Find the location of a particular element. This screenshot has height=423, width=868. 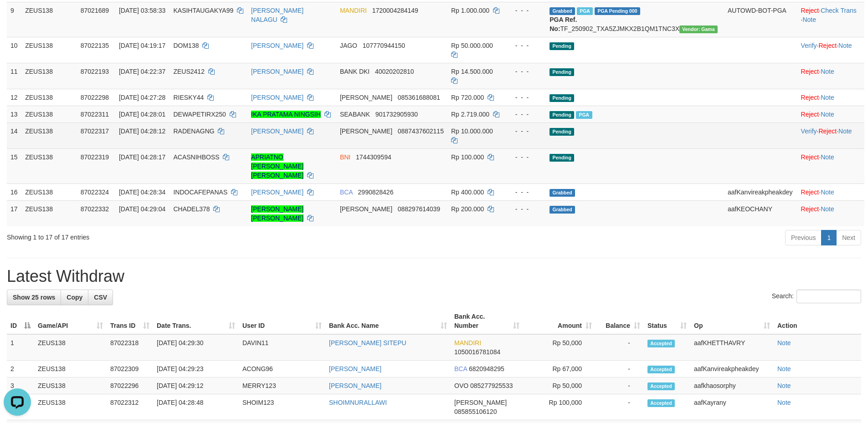

th: ID: activate to sort column descending is located at coordinates (21, 321).